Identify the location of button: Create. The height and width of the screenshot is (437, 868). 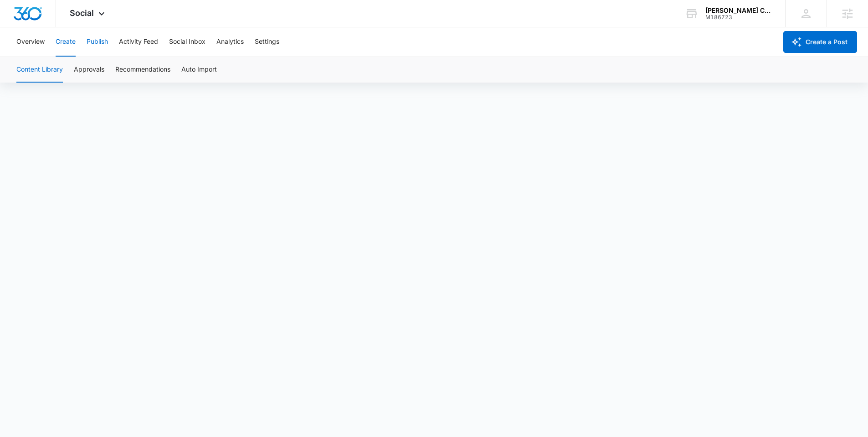
(66, 42).